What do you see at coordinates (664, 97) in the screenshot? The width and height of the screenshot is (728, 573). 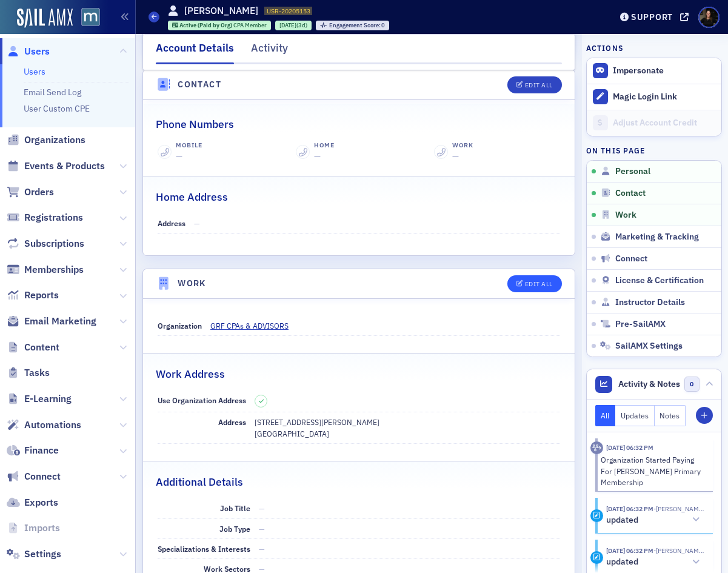 I see `div: Magic Login Link` at bounding box center [664, 97].